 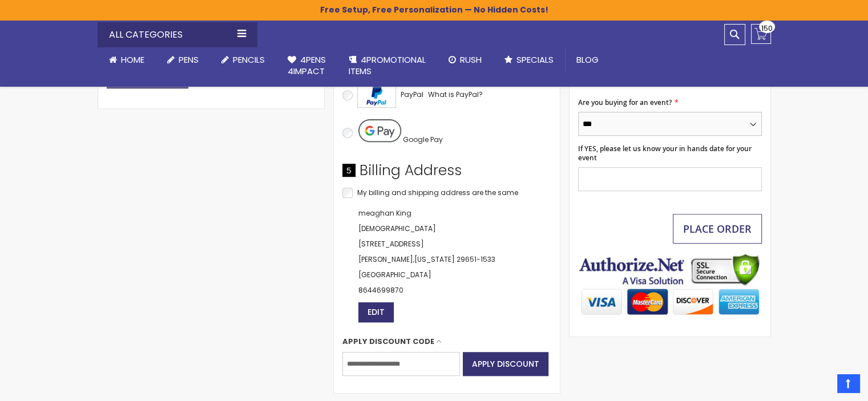 I want to click on span: Edit, so click(x=376, y=312).